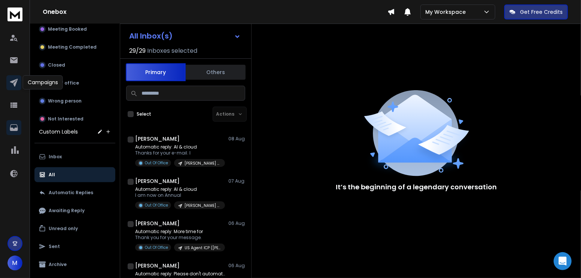  Describe the element at coordinates (541, 12) in the screenshot. I see `p: Get Free Credits` at that location.